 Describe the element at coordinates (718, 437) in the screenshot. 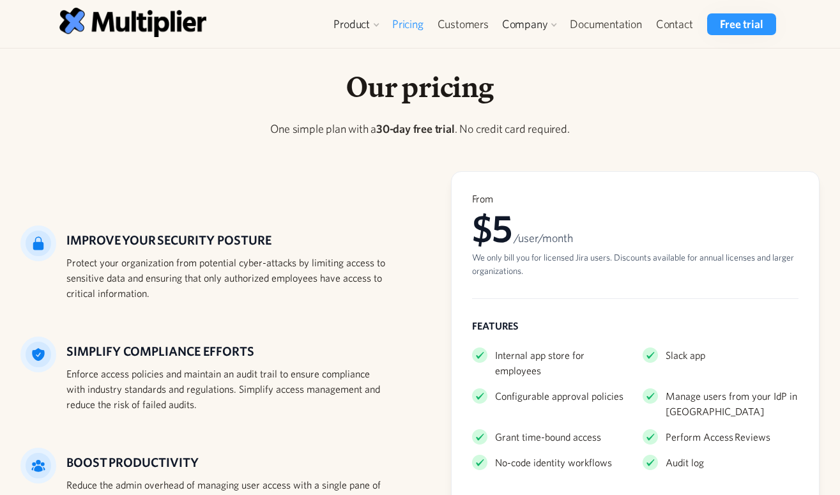

I see `div: Perform Access Reviews` at that location.